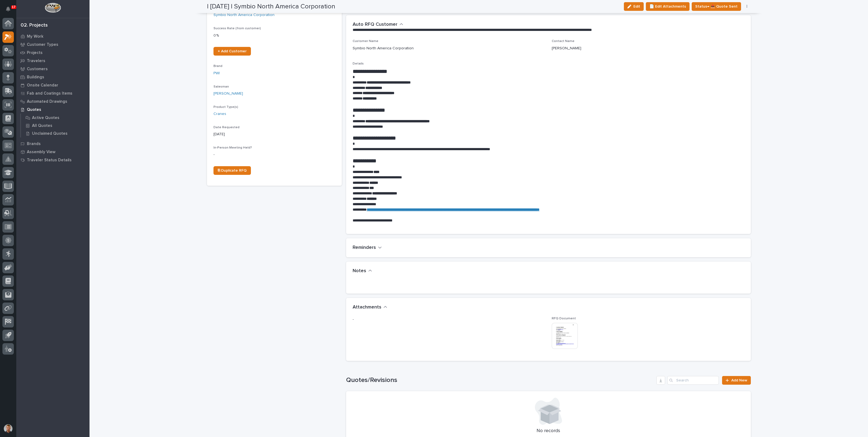  Describe the element at coordinates (55, 133) in the screenshot. I see `a: Unclaimed Quotes` at that location.